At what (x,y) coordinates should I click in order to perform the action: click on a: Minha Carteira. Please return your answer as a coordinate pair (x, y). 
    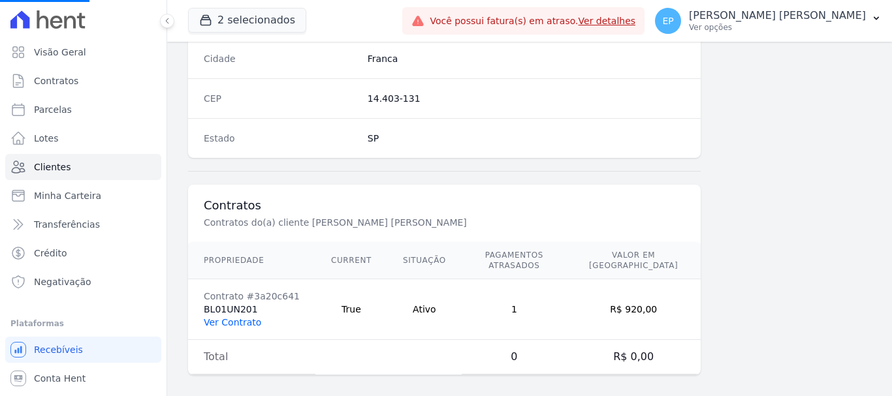
    Looking at the image, I should click on (83, 196).